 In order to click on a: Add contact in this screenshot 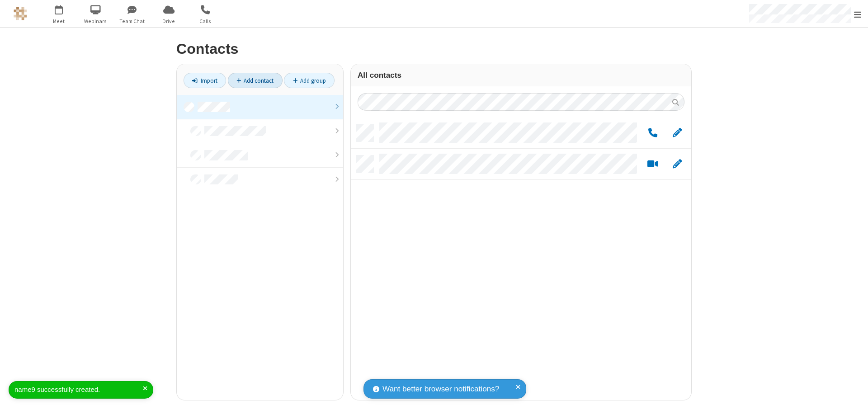, I will do `click(255, 80)`.